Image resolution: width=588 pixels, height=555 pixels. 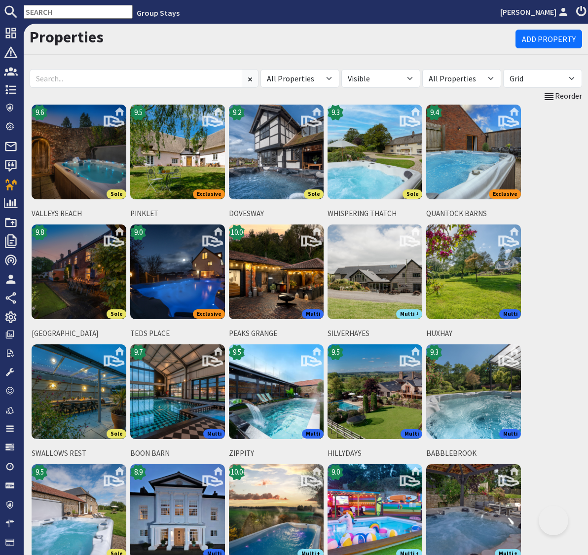 What do you see at coordinates (474, 214) in the screenshot?
I see `span: QUANTOCK BARNS` at bounding box center [474, 214].